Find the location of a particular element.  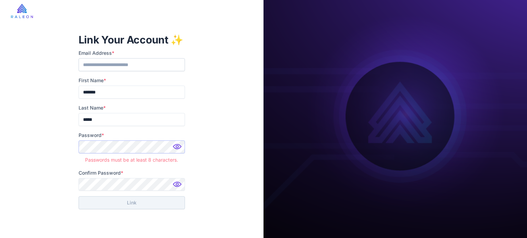

div: Passwords must be at least 8 characters. is located at coordinates (132, 159).